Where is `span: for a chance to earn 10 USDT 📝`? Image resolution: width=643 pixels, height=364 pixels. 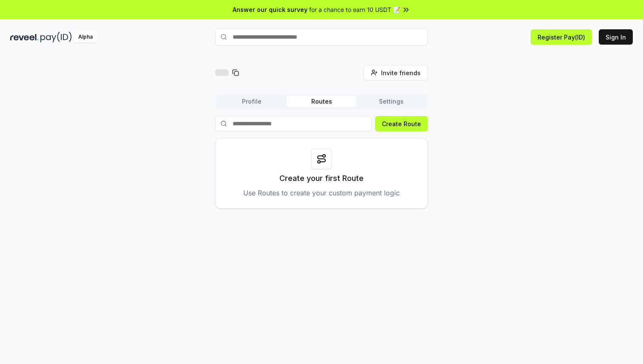 span: for a chance to earn 10 USDT 📝 is located at coordinates (354, 9).